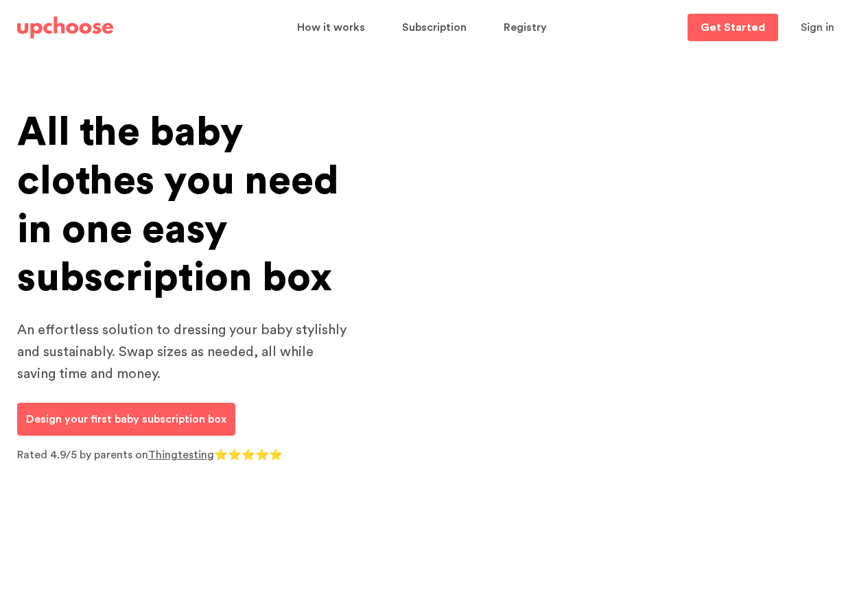  Describe the element at coordinates (436, 28) in the screenshot. I see `a: Subscription` at that location.